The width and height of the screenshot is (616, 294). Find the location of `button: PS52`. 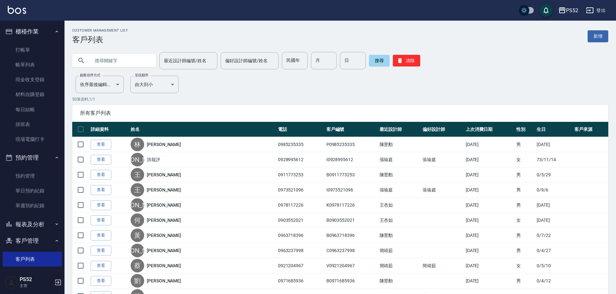

button: PS52 is located at coordinates (569, 10).